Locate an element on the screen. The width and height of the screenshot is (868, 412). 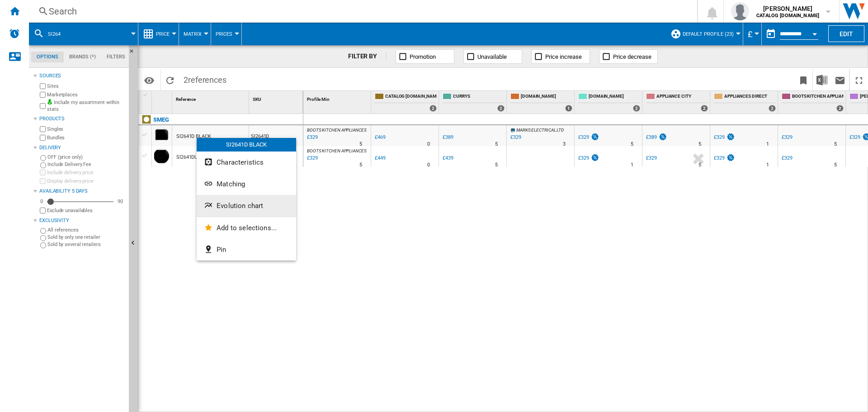
span: Matching is located at coordinates (230, 184).